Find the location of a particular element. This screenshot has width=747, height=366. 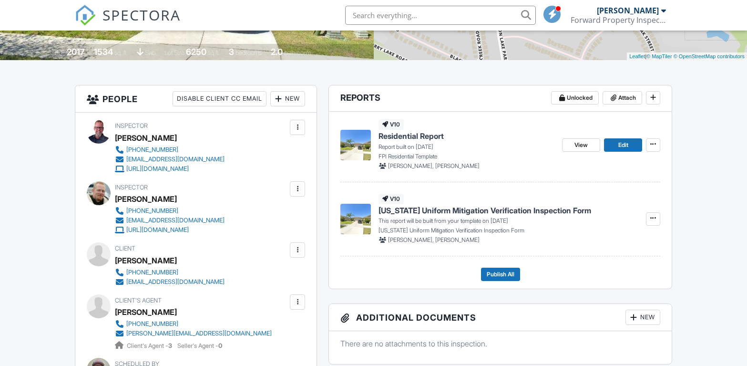

span: Lot Size is located at coordinates (174, 52).